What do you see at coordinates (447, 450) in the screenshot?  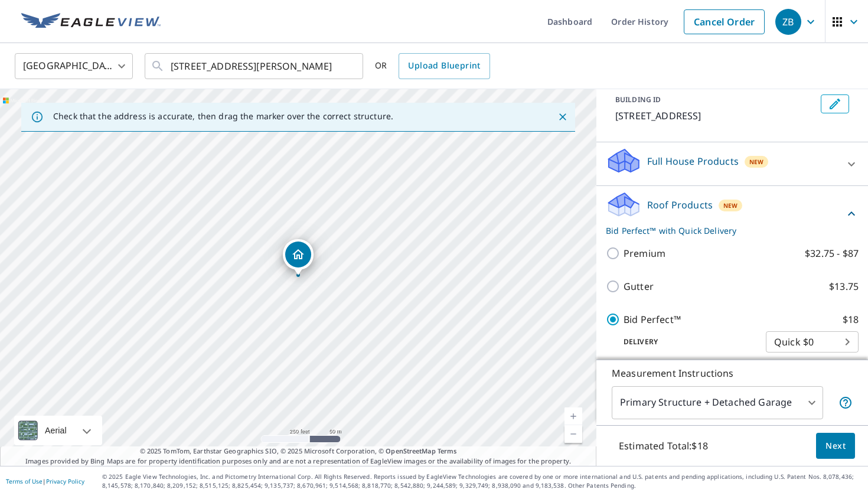 I see `a: Terms` at bounding box center [447, 450].